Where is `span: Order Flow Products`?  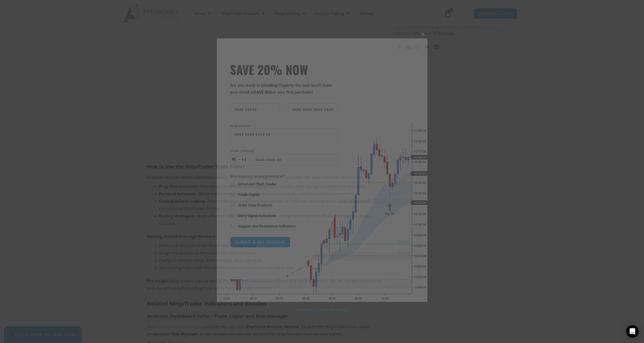 span: Order Flow Products is located at coordinates (255, 205).